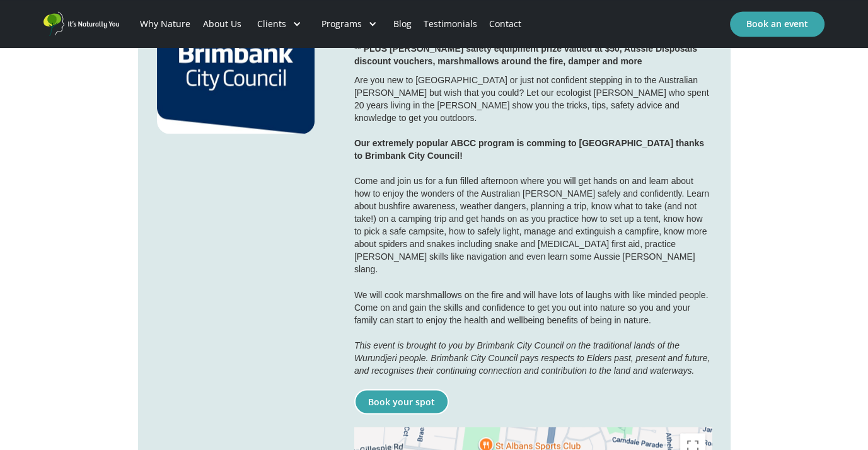 The height and width of the screenshot is (450, 868). I want to click on em: This event is brought to you by Brimbank City Council on the traditional lands of the Wurundjeri ..., so click(532, 357).